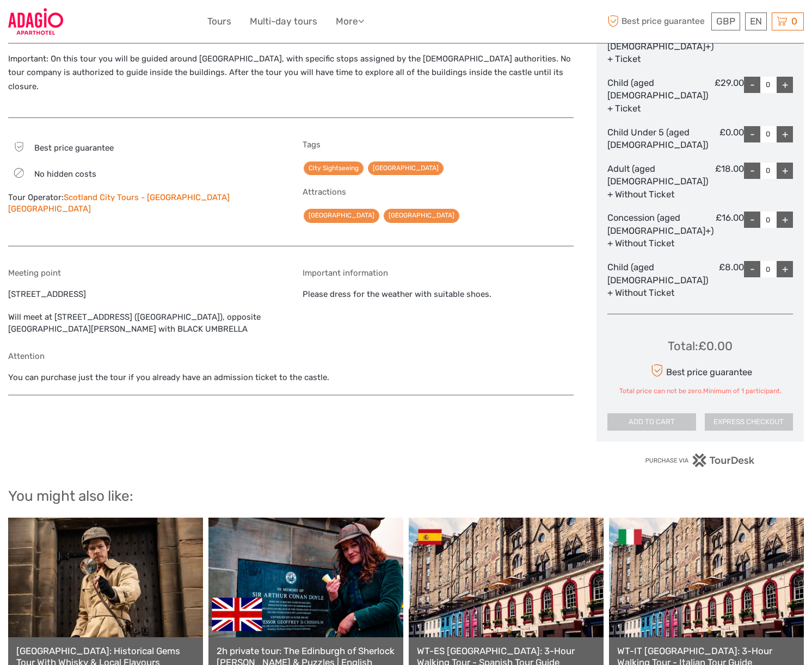 This screenshot has height=665, width=812. I want to click on a: City Sightseeing, so click(333, 168).